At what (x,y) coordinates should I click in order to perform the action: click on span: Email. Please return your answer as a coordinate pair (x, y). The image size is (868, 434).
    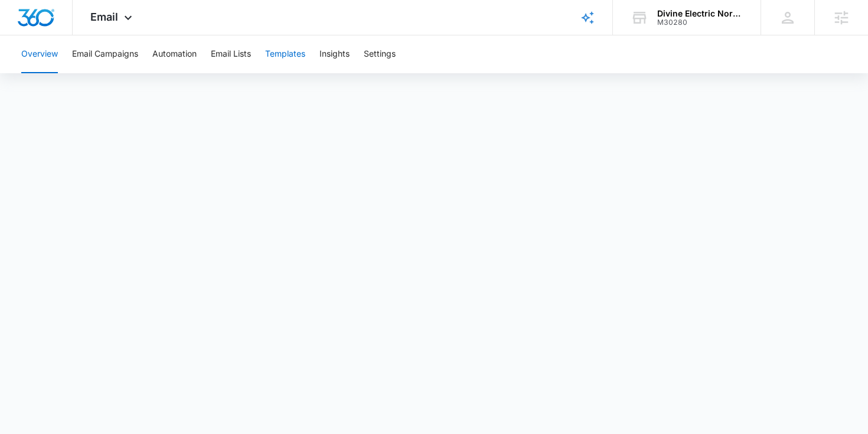
    Looking at the image, I should click on (104, 17).